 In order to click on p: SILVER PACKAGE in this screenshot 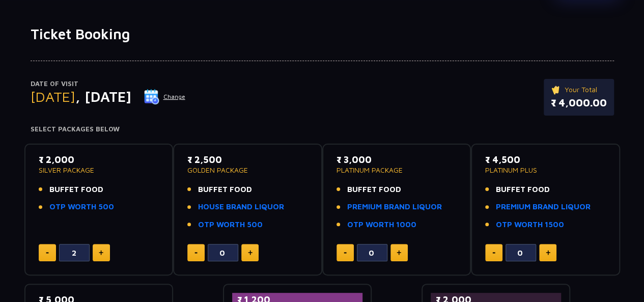, I will do `click(99, 170)`.